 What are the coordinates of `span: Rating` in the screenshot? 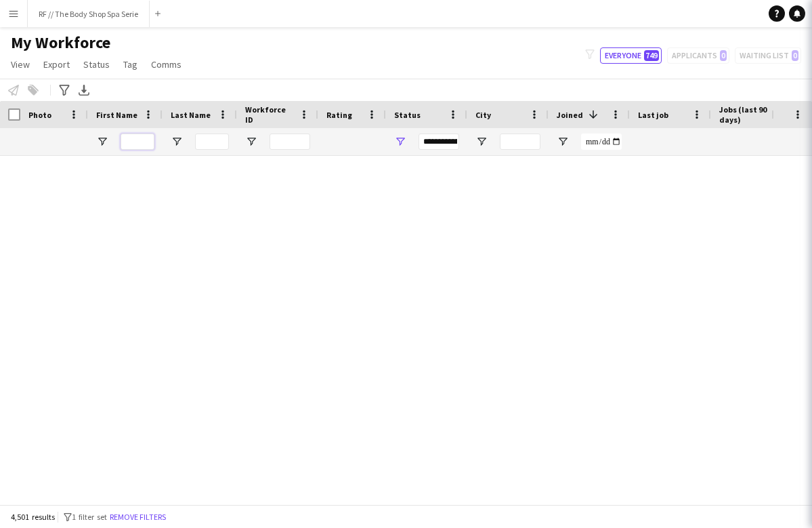 It's located at (339, 114).